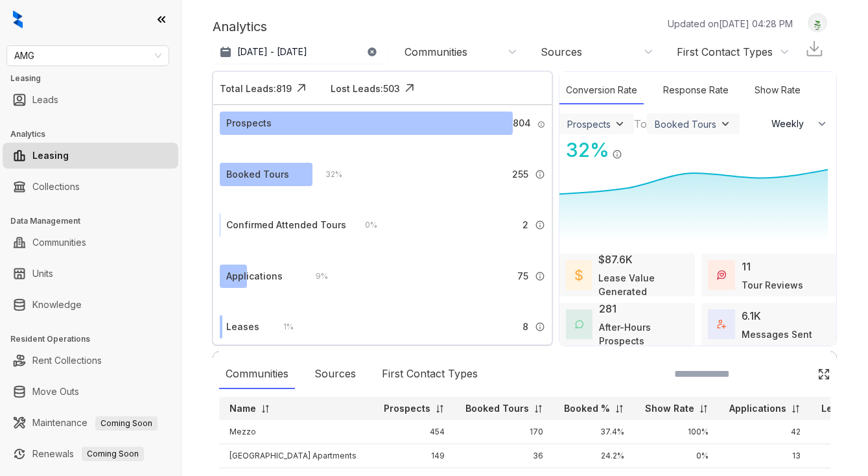 This screenshot has height=476, width=868. I want to click on td: 37.4%, so click(594, 432).